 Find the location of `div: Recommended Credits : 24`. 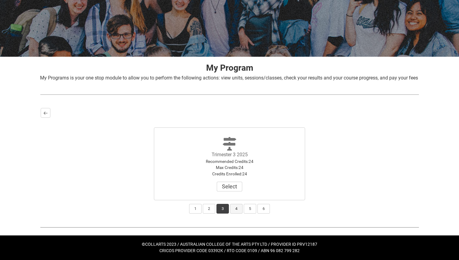

div: Recommended Credits : 24 is located at coordinates (229, 161).